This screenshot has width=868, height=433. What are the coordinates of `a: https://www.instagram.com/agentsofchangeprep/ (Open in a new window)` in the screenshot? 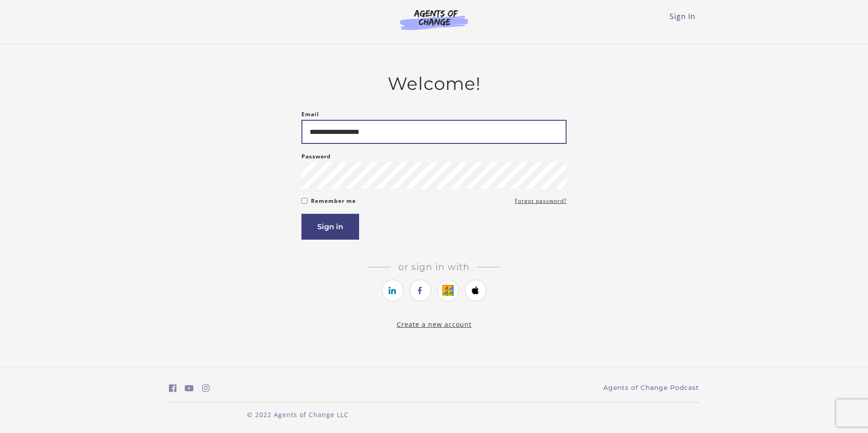 It's located at (205, 388).